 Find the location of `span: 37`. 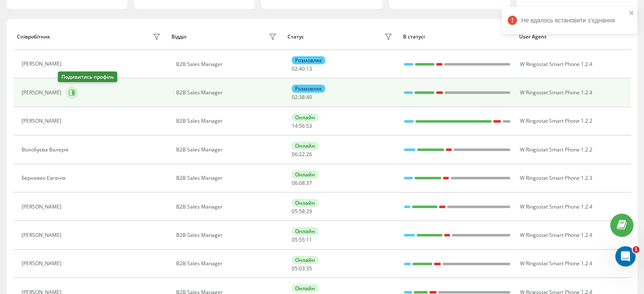

span: 37 is located at coordinates (309, 183).